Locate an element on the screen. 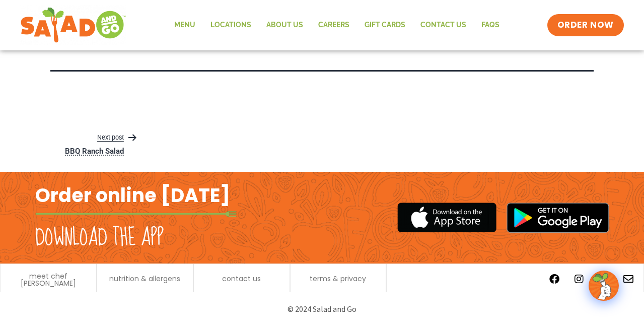 Image resolution: width=644 pixels, height=326 pixels. img: fork is located at coordinates (136, 214).